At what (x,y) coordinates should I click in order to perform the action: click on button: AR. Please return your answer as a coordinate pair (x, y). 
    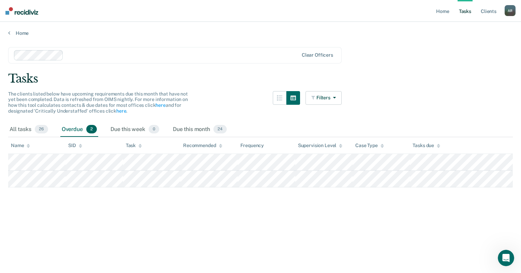
    Looking at the image, I should click on (511, 11).